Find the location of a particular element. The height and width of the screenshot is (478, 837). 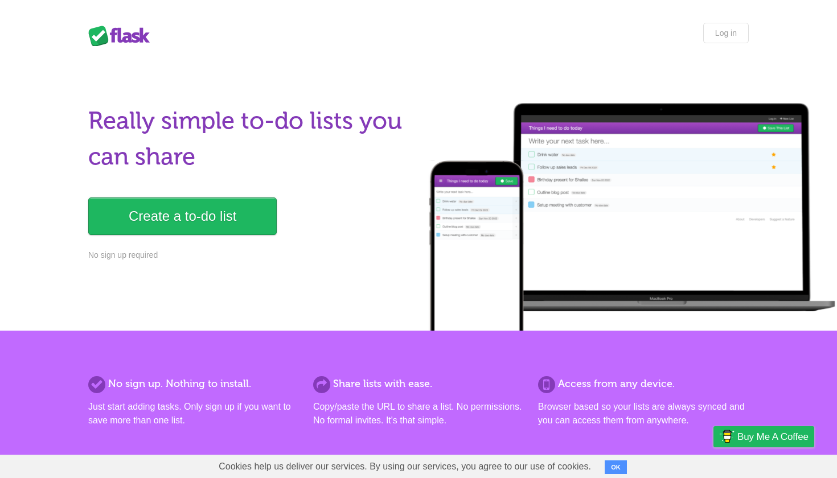

span: Cookies help us deliver our services. By using our services, you agree to our use of cookies. is located at coordinates (405, 467).